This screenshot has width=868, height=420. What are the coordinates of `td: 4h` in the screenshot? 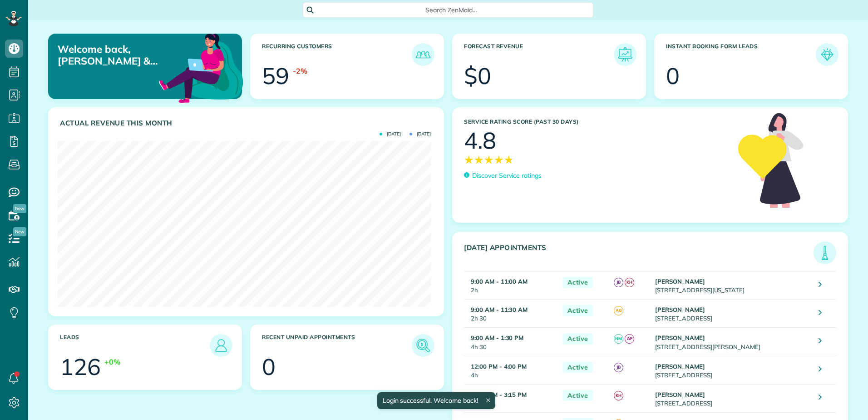 It's located at (511, 370).